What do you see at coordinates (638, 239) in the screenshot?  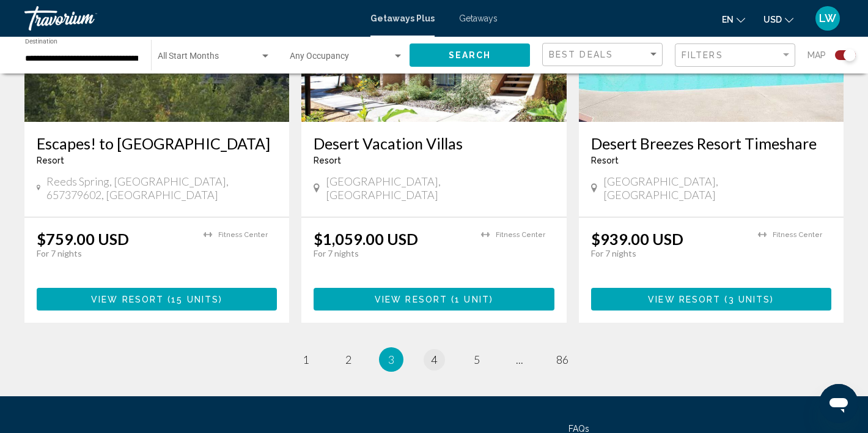 I see `p: $939.00 USD` at bounding box center [638, 239].